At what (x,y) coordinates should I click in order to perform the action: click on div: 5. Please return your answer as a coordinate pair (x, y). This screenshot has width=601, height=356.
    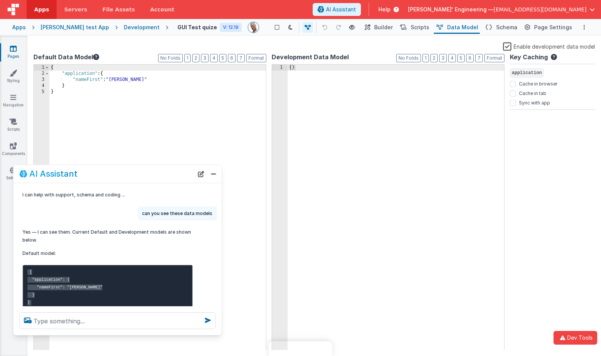
    Looking at the image, I should click on (41, 92).